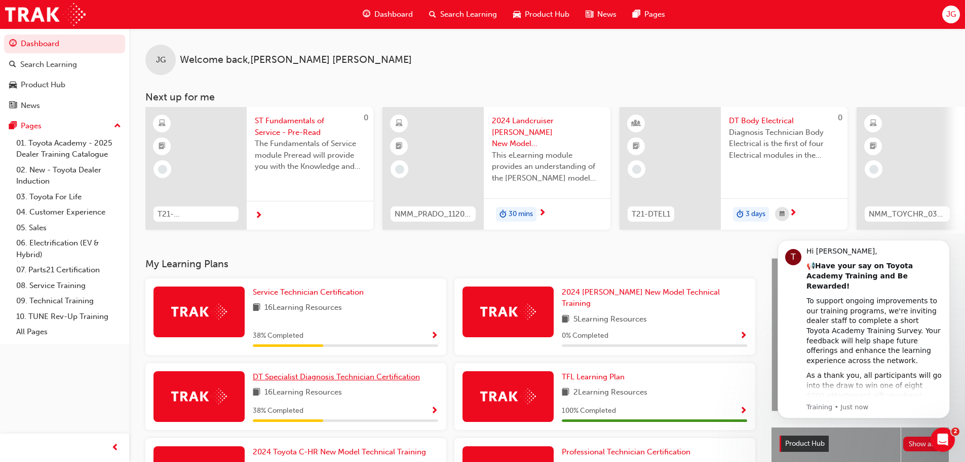  What do you see at coordinates (388, 14) in the screenshot?
I see `a: guage-iconDashboard` at bounding box center [388, 14].